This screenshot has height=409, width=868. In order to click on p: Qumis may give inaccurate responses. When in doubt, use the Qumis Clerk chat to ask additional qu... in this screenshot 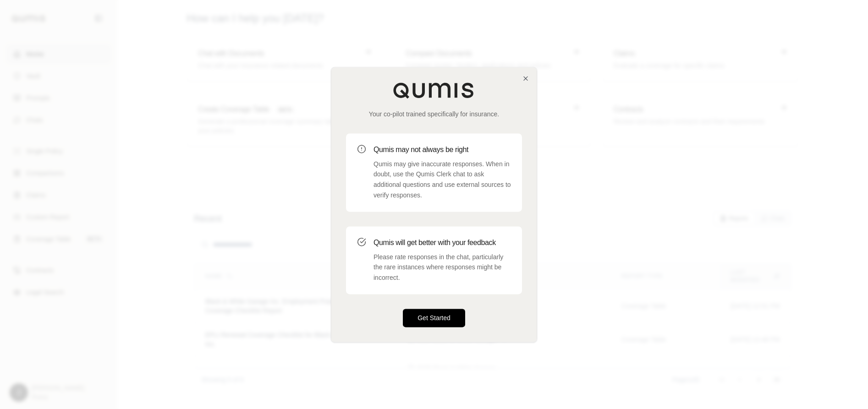, I will do `click(443, 179)`.